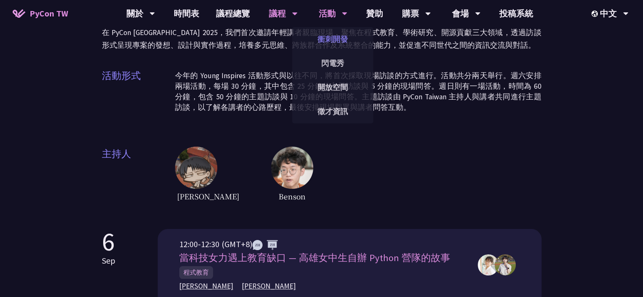 Image resolution: width=643 pixels, height=297 pixels. What do you see at coordinates (109, 242) in the screenshot?
I see `p: 6` at bounding box center [109, 242].